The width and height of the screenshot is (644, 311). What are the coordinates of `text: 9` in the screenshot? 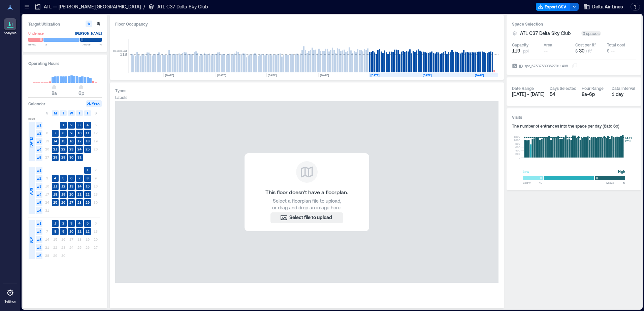 It's located at (71, 133).